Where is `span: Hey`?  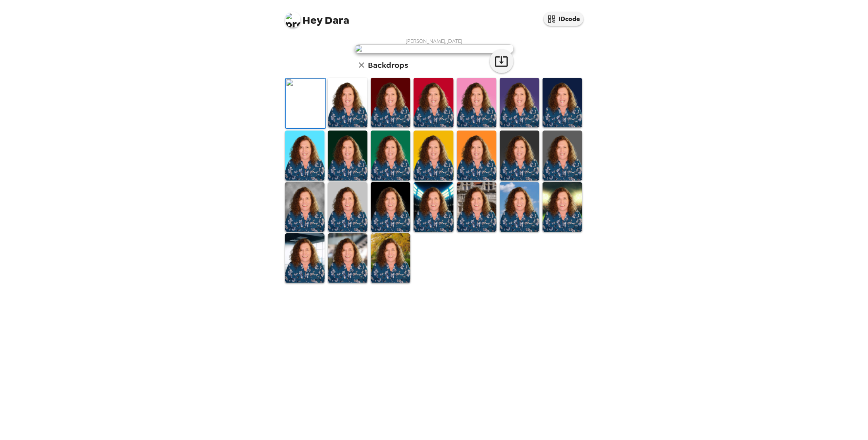
span: Hey is located at coordinates (313, 20).